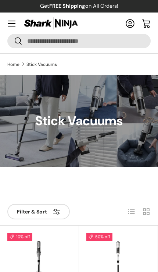  Describe the element at coordinates (51, 23) in the screenshot. I see `a: Shark Ninja Philippines` at that location.